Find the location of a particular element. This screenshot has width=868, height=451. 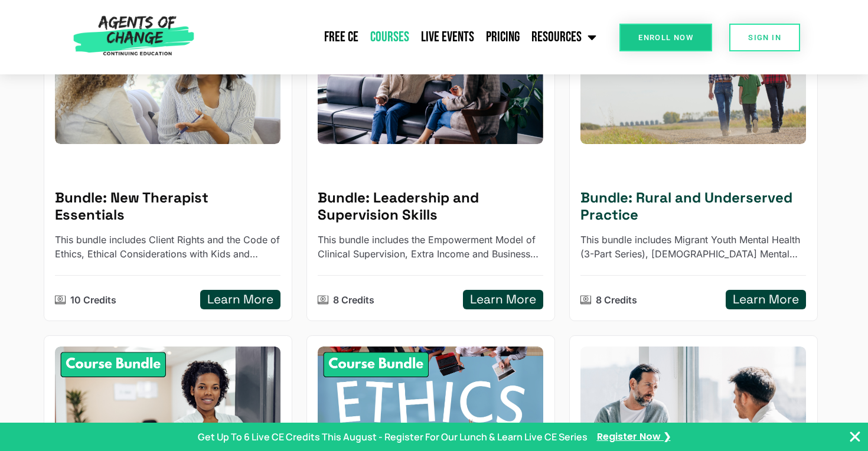

img: New Therapist Essentials - 10 Credit CE Bundle is located at coordinates (168, 81).